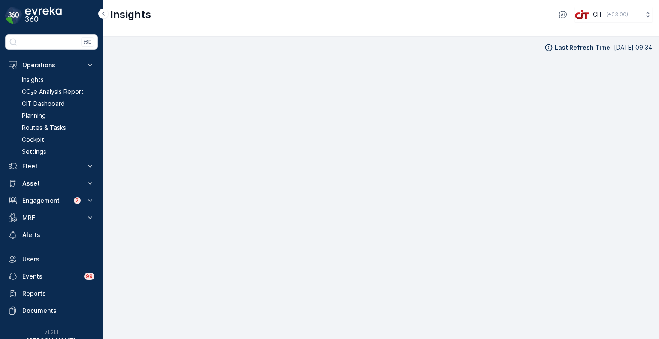 The height and width of the screenshot is (339, 659). What do you see at coordinates (87, 42) in the screenshot?
I see `p: ⌘B` at bounding box center [87, 42].